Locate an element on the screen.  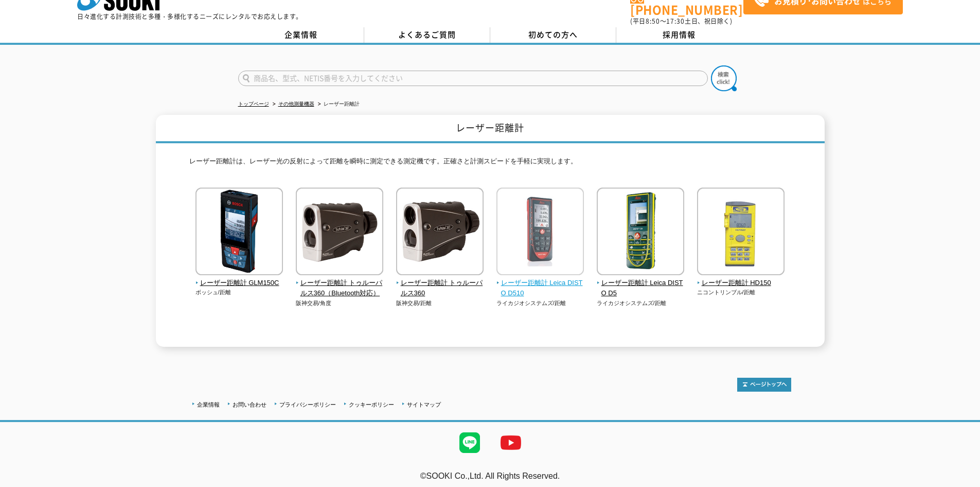
span: レーザー距離計 Leica DISTO D5 is located at coordinates (640, 288).